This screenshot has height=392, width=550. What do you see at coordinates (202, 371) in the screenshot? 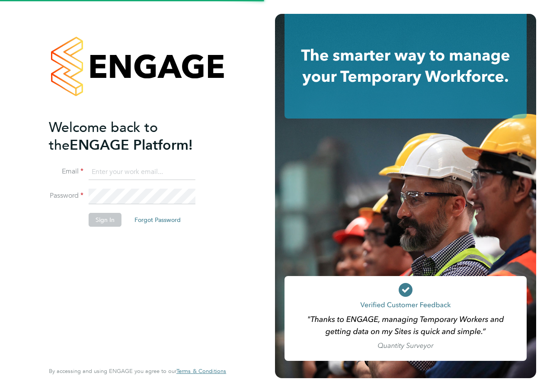
I see `span: Terms & Conditions` at bounding box center [202, 371].